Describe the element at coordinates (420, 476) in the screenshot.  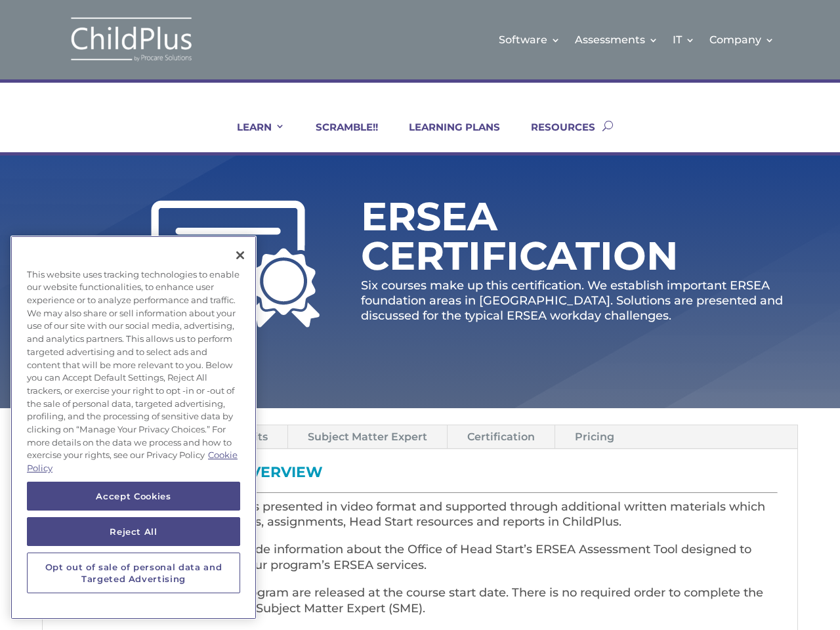
I see `h3: ERSEA Certification Overview` at that location.